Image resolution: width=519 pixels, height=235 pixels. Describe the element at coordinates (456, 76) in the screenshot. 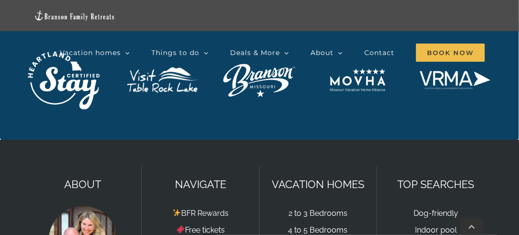

I see `a: vrma logo white` at that location.